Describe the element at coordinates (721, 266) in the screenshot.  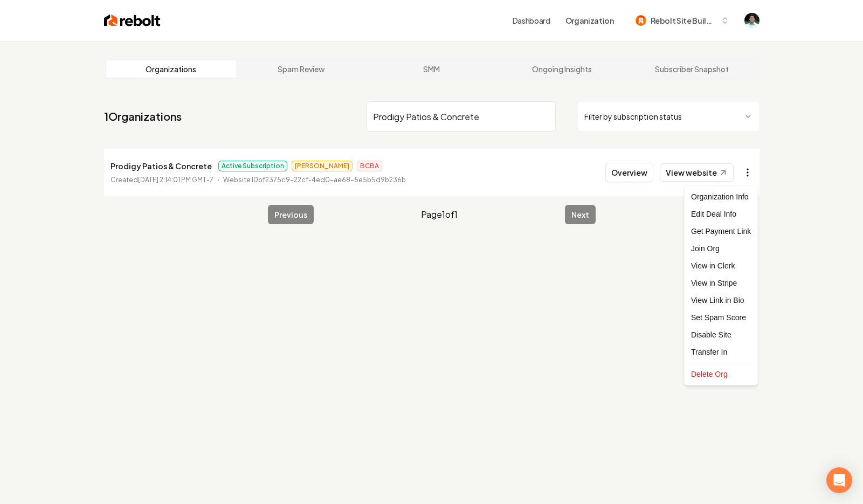
I see `a: View in Clerk` at that location.